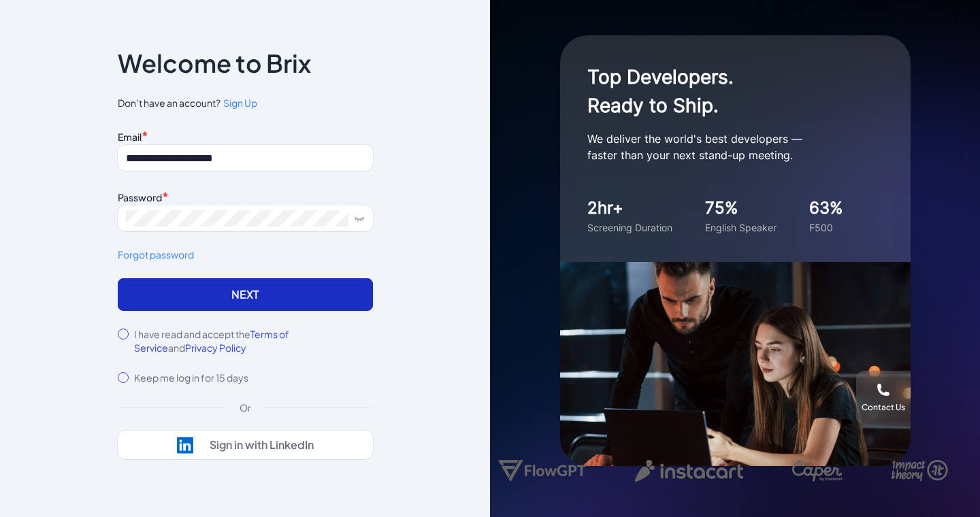 Image resolution: width=980 pixels, height=517 pixels. What do you see at coordinates (884, 398) in the screenshot?
I see `button: Contact Us` at bounding box center [884, 398].